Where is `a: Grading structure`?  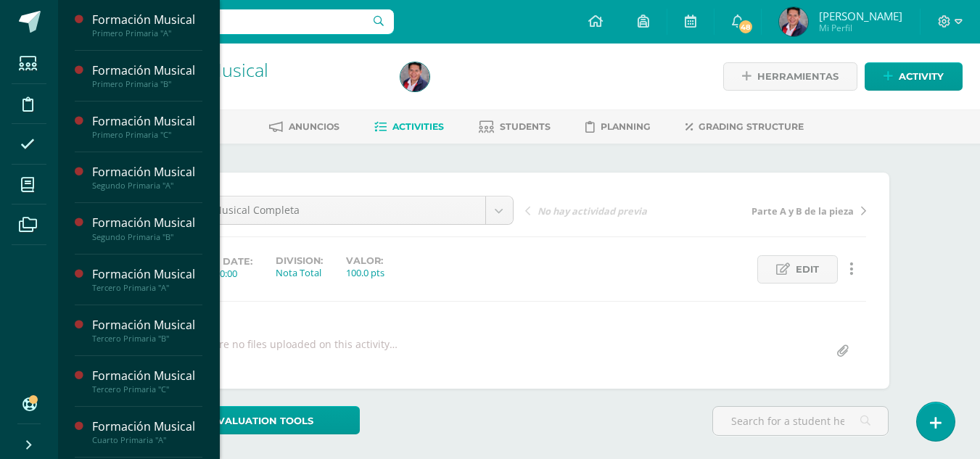 a: Grading structure is located at coordinates (745, 127).